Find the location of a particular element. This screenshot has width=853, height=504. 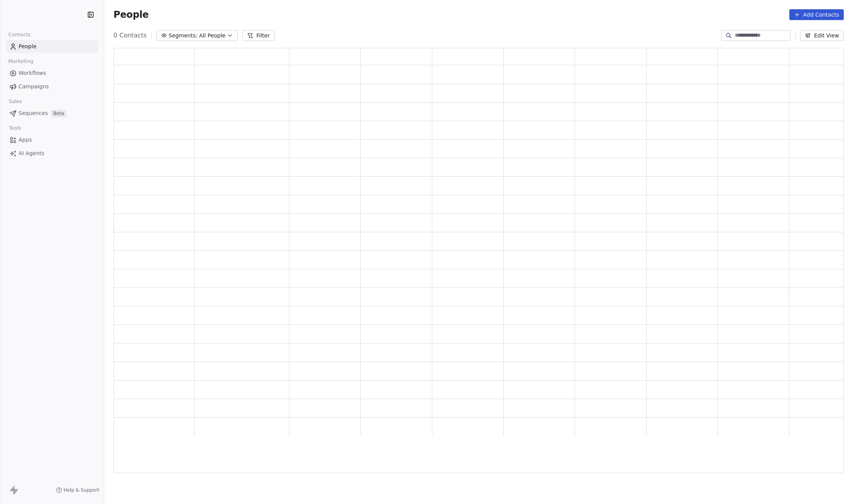

span: Workflows is located at coordinates (32, 73).